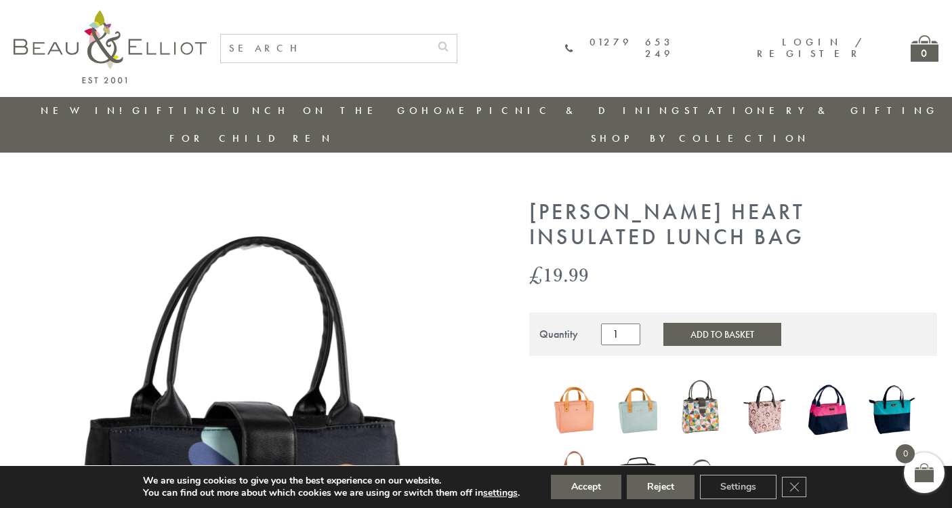 The image size is (952, 508). I want to click on a: Boho Luxury Insulated Lunch Bag, so click(765, 411).